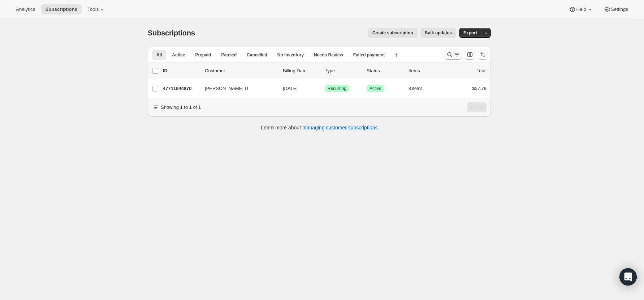 This screenshot has height=300, width=644. I want to click on button: Analytics, so click(25, 9).